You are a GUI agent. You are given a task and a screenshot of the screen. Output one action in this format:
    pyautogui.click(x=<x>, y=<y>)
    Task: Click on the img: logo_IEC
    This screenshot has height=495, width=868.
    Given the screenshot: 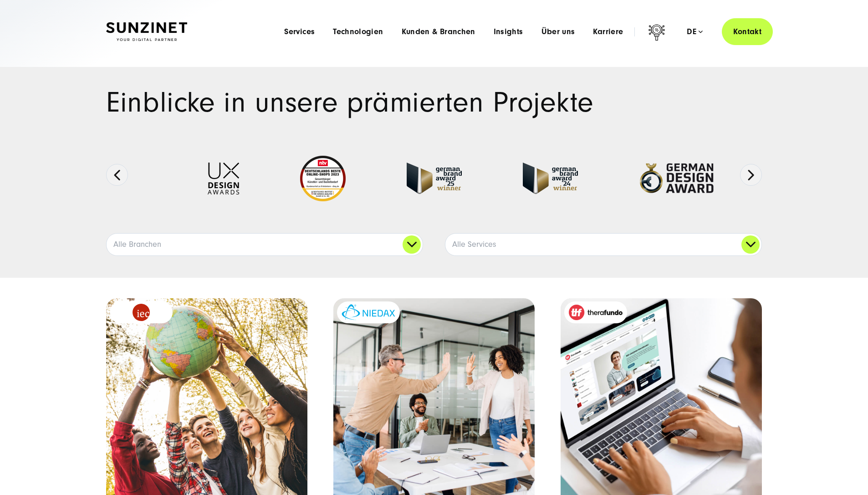 What is the action you would take?
    pyautogui.click(x=142, y=312)
    